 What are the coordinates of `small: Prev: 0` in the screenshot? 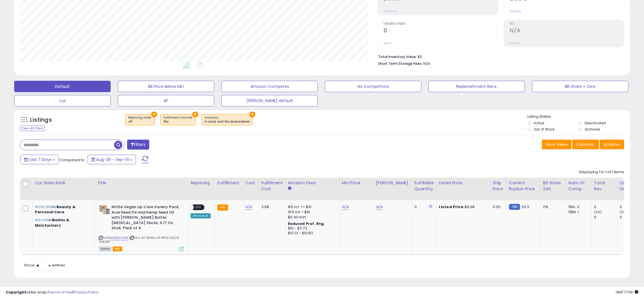 It's located at (388, 43).